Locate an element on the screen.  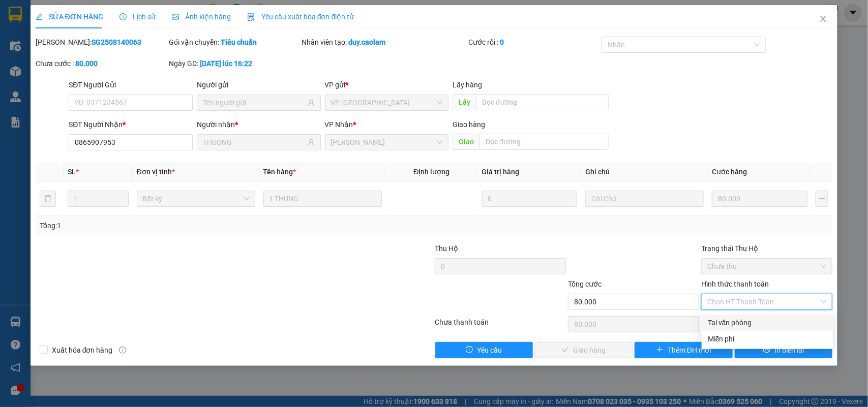
span: Tên hàng is located at coordinates (280, 172).